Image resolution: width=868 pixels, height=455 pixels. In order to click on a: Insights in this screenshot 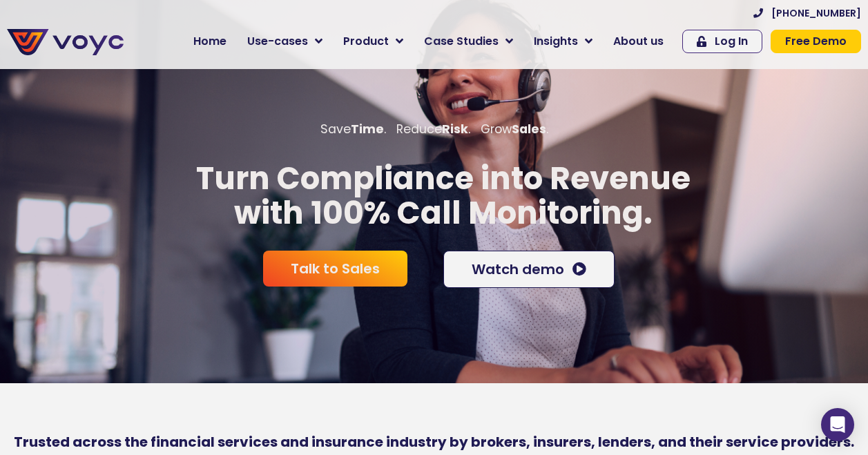, I will do `click(563, 42)`.